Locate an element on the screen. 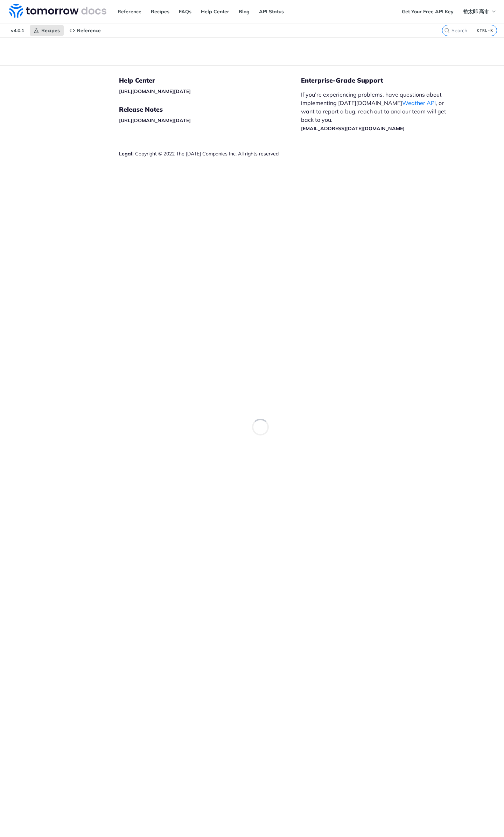 The image size is (504, 837). a: API Status is located at coordinates (271, 12).